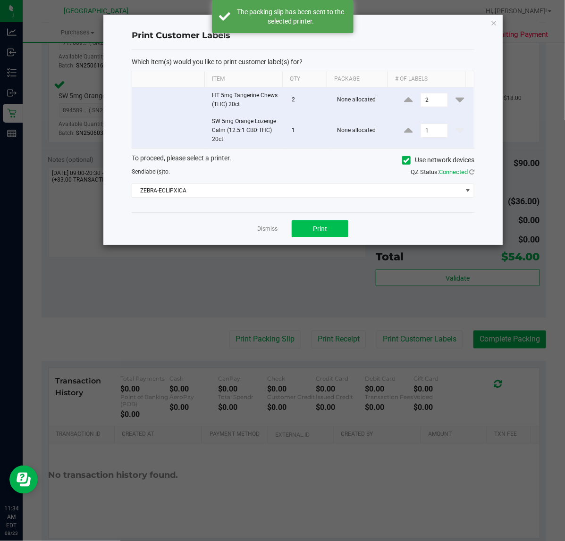 The width and height of the screenshot is (565, 541). Describe the element at coordinates (267, 229) in the screenshot. I see `a: Dismiss` at that location.